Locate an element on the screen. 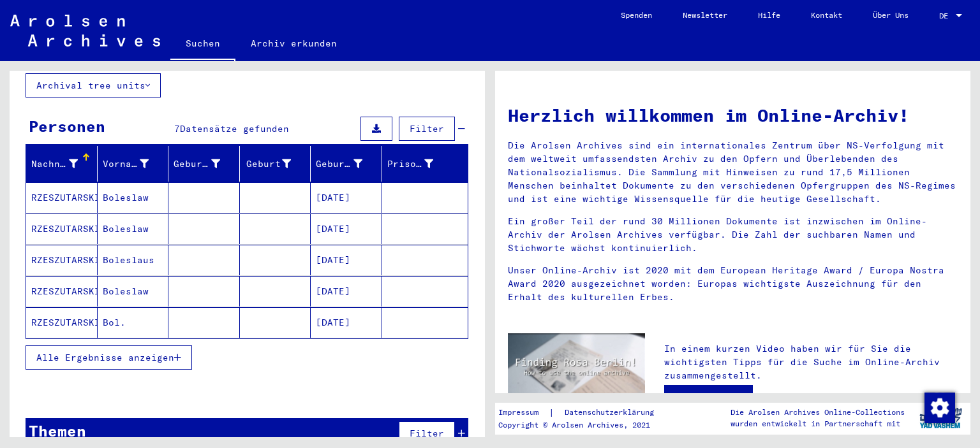  p: Copyright © Arolsen Archives, 2021 is located at coordinates (583, 426).